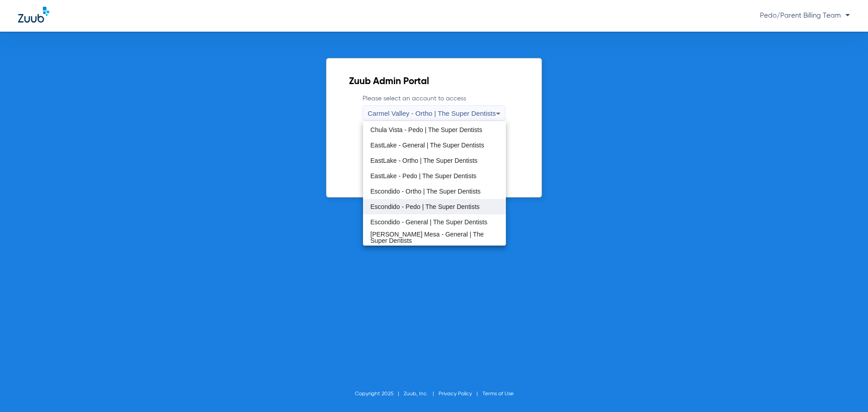 The width and height of the screenshot is (868, 412). I want to click on span: Escondido - Ortho | The Super Dentists, so click(425, 191).